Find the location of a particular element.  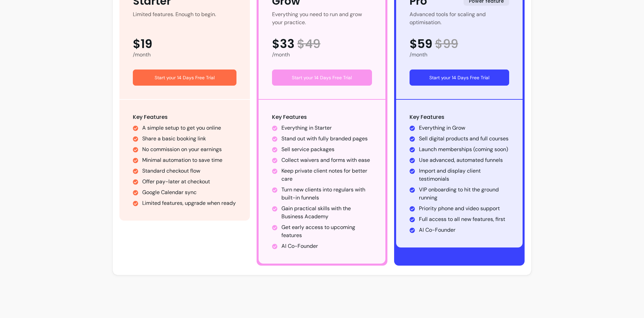

div: Everything you need to run and grow your practice. is located at coordinates (322, 18).